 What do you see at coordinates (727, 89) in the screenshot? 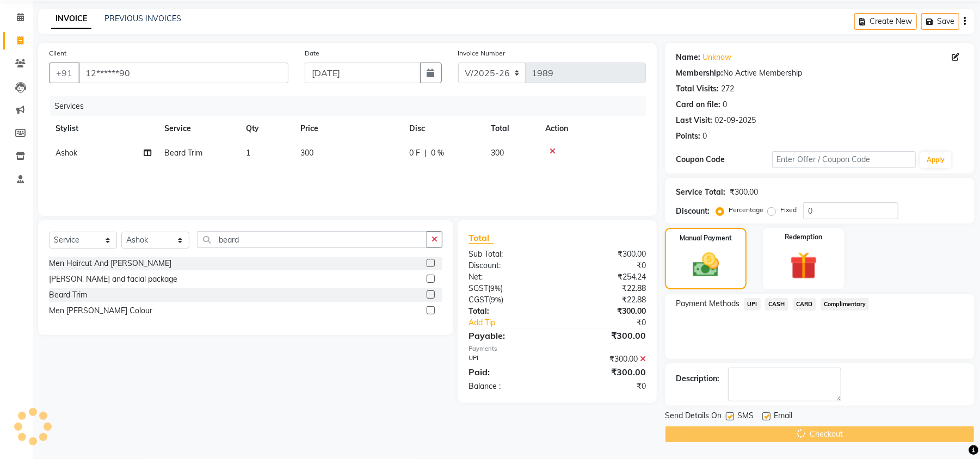
I see `div: 272` at bounding box center [727, 89].